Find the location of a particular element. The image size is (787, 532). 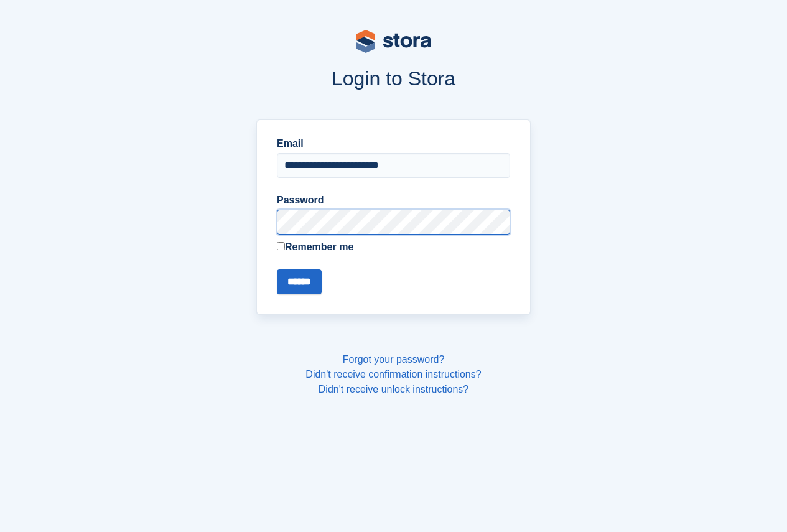

label: Password is located at coordinates (393, 201).